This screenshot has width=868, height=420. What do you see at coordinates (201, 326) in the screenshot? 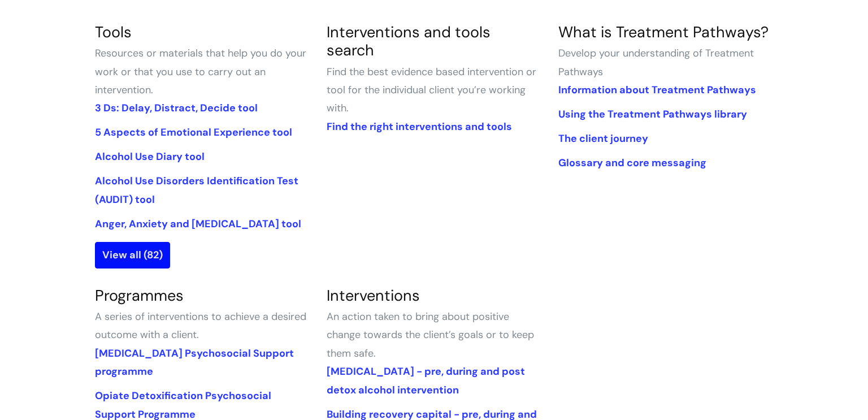
I see `span: A series of interventions to achieve a desired outcome with a client.` at bounding box center [201, 326].